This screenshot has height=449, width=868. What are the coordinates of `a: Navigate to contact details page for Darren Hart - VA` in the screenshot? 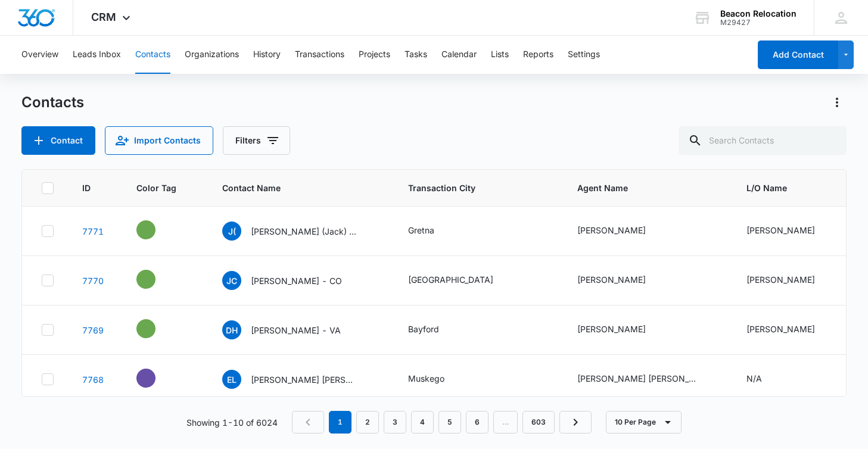 It's located at (93, 330).